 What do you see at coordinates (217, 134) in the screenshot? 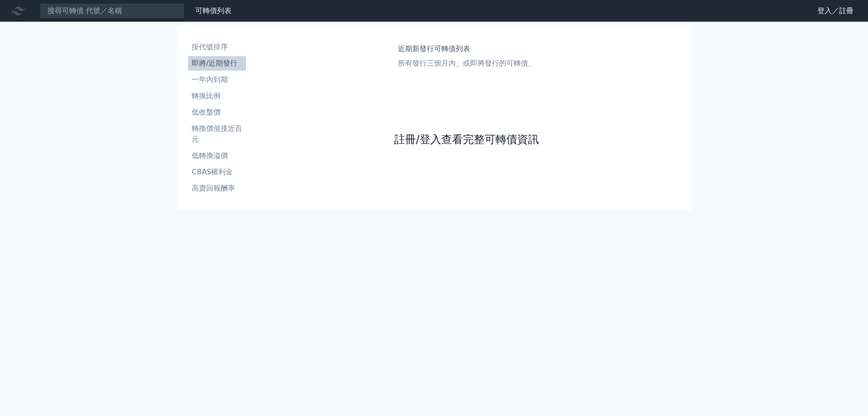
I see `li: 轉換價值接近百元` at bounding box center [217, 134].